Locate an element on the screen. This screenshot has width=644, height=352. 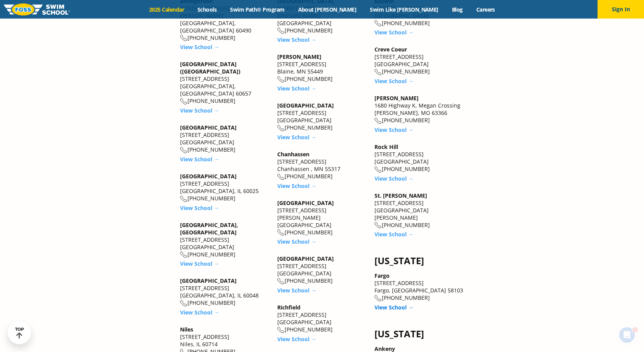
a: Niles is located at coordinates (187, 330).